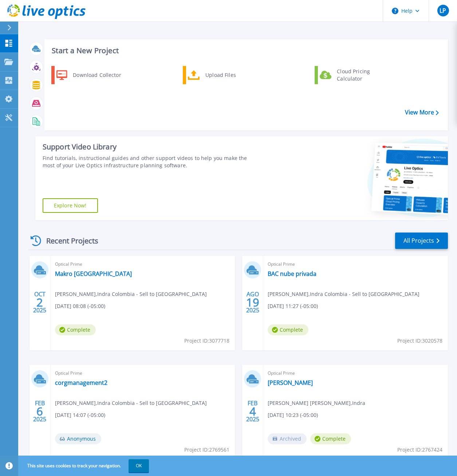  Describe the element at coordinates (68, 240) in the screenshot. I see `div: Recent Projects` at that location.